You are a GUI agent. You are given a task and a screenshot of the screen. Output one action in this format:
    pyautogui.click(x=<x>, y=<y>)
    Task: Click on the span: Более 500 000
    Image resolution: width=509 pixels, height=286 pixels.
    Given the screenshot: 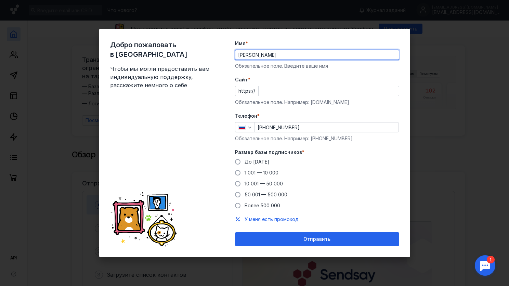 What is the action you would take?
    pyautogui.click(x=262, y=205)
    